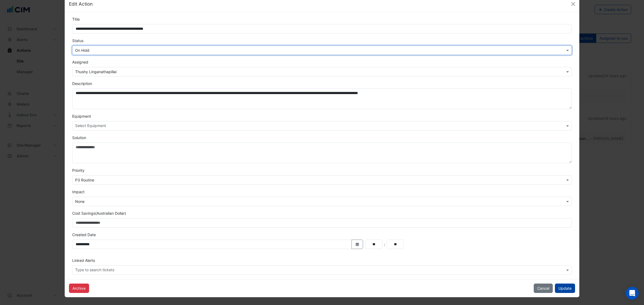  I want to click on label: Cost Savings (Australian Dollar), so click(99, 213).